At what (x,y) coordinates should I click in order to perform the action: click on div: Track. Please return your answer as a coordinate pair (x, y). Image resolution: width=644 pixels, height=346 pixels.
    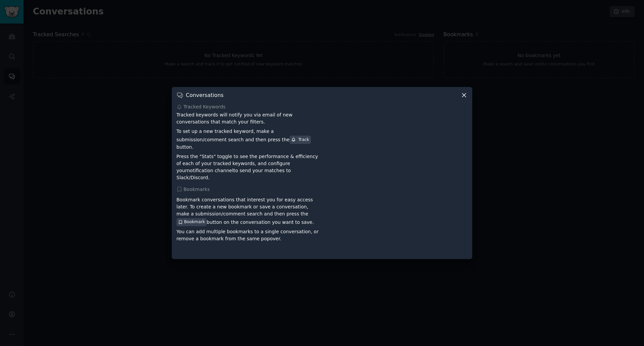
    Looking at the image, I should click on (300, 140).